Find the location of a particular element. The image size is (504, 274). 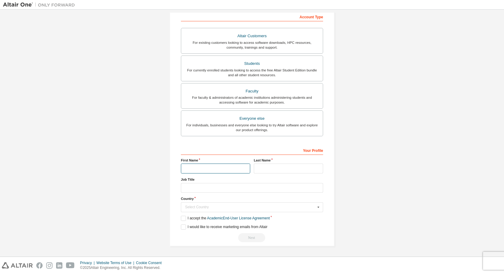

img: facebook.svg is located at coordinates (39, 265).